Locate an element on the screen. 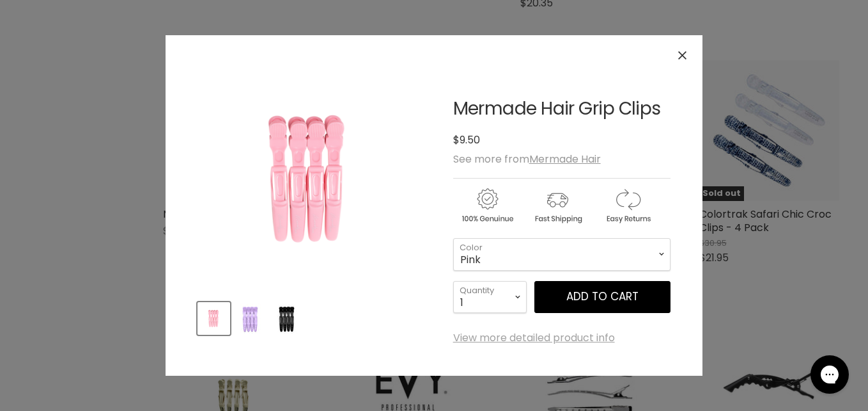  img: genuine.gif is located at coordinates (487, 205).